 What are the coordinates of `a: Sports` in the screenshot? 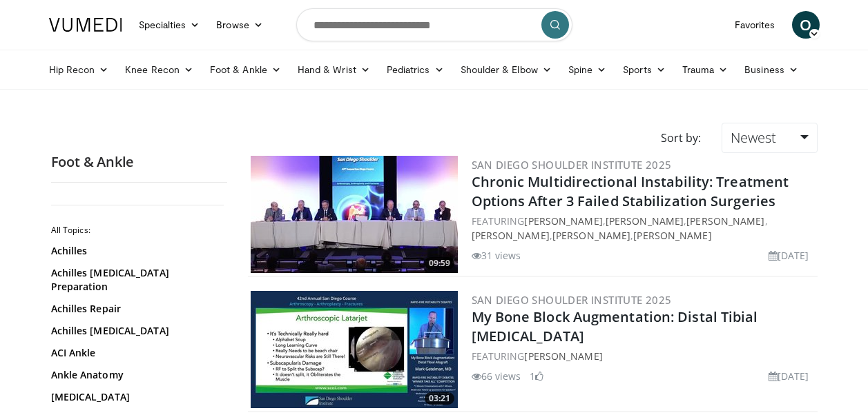 It's located at (644, 70).